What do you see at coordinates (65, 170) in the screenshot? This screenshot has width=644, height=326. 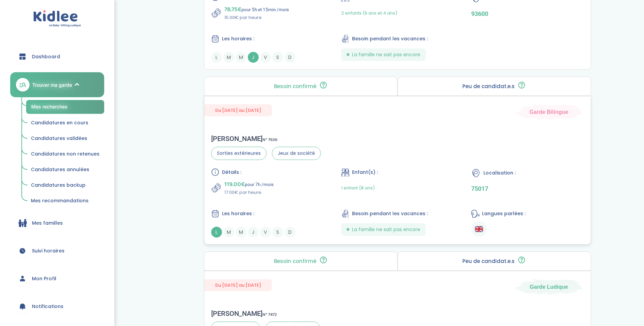 I see `a: Candidatures annulées` at bounding box center [65, 170].